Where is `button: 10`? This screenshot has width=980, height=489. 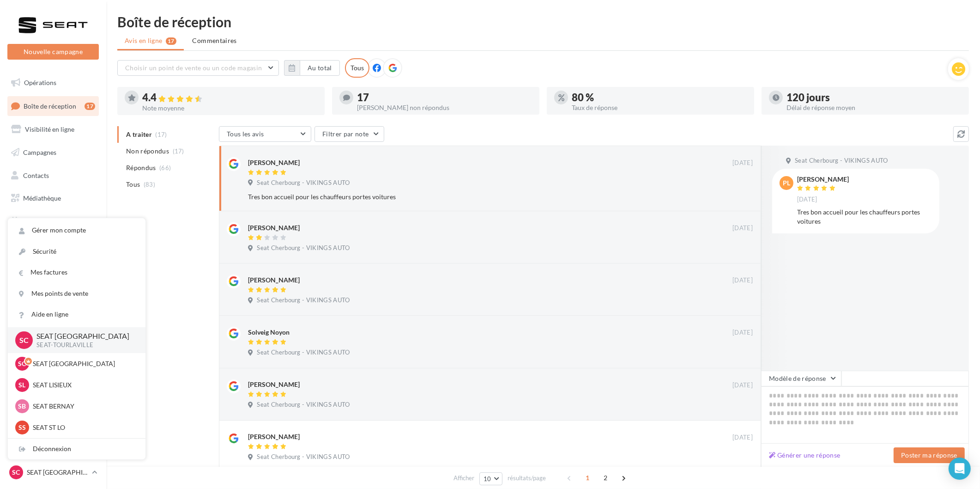
button: 10 is located at coordinates (491, 479).